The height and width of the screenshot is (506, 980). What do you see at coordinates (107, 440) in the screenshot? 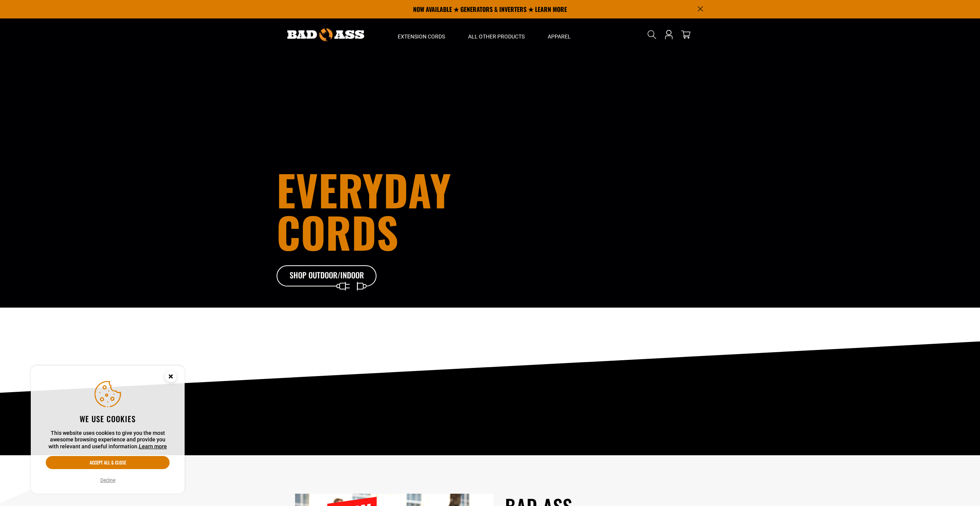
I see `p: This website uses cookies to give you the most awesome browsing experience and provide you with r...` at bounding box center [107, 440].